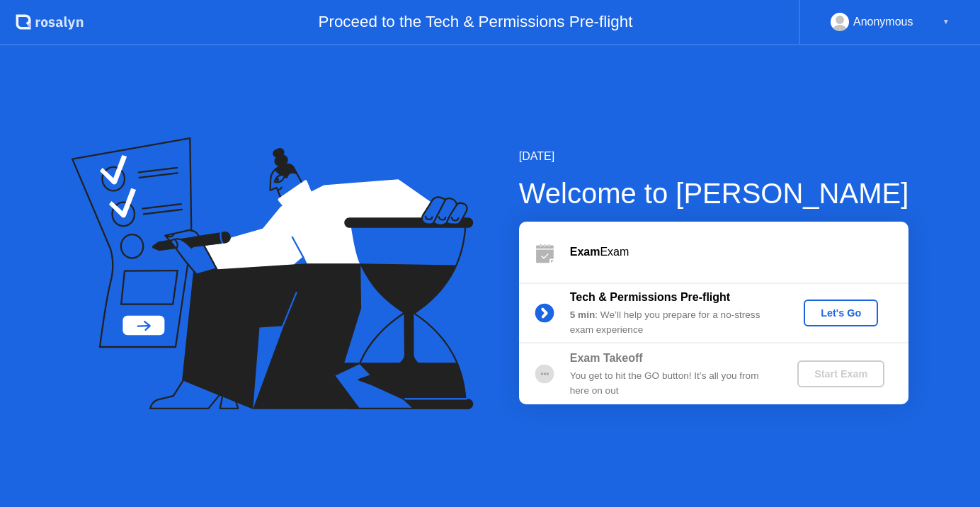  Describe the element at coordinates (585, 252) in the screenshot. I see `b: Exam` at that location.